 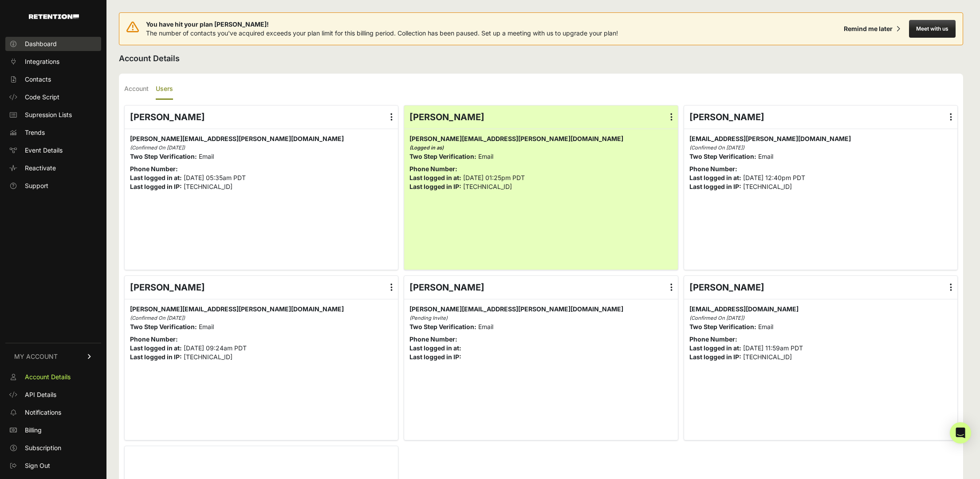 What do you see at coordinates (44, 150) in the screenshot?
I see `span: Event Details` at bounding box center [44, 150].